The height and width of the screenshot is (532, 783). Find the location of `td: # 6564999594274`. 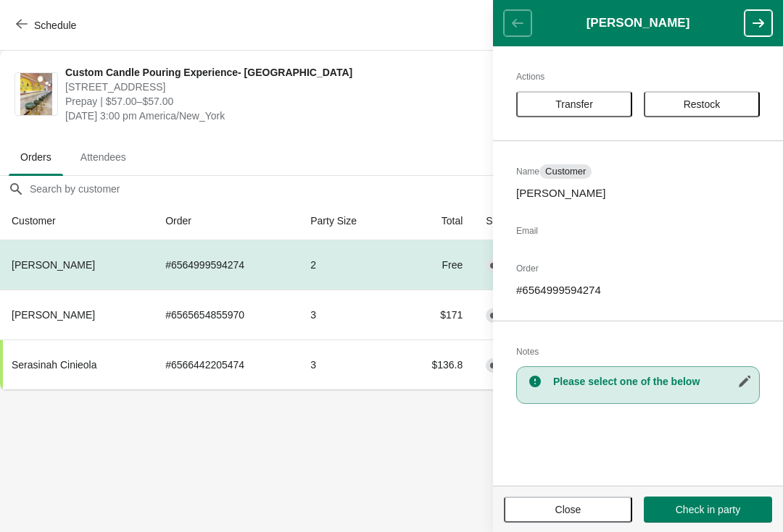

td: # 6564999594274 is located at coordinates (226, 265).